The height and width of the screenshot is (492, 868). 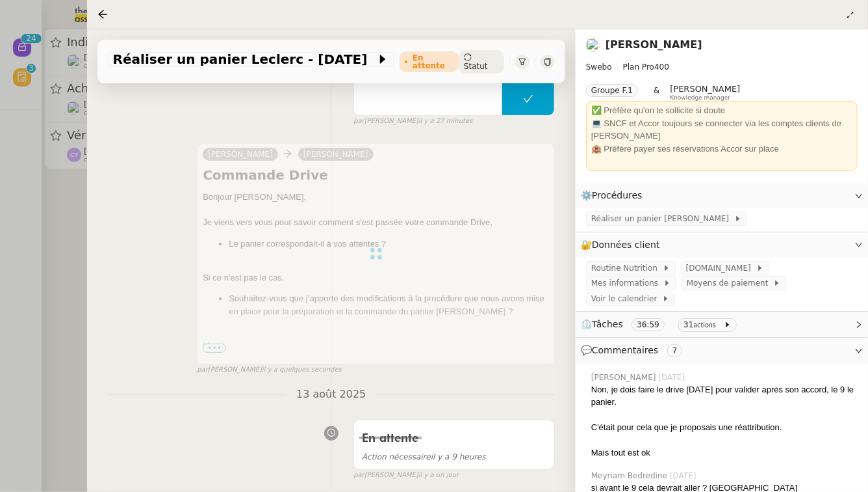 I want to click on div: 🔐Données client, so click(x=722, y=244).